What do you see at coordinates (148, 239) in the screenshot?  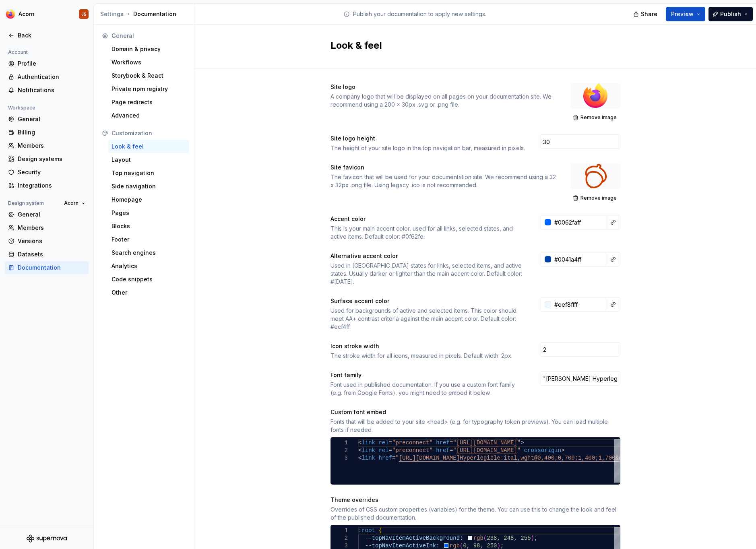 I see `a: Footer` at bounding box center [148, 239].